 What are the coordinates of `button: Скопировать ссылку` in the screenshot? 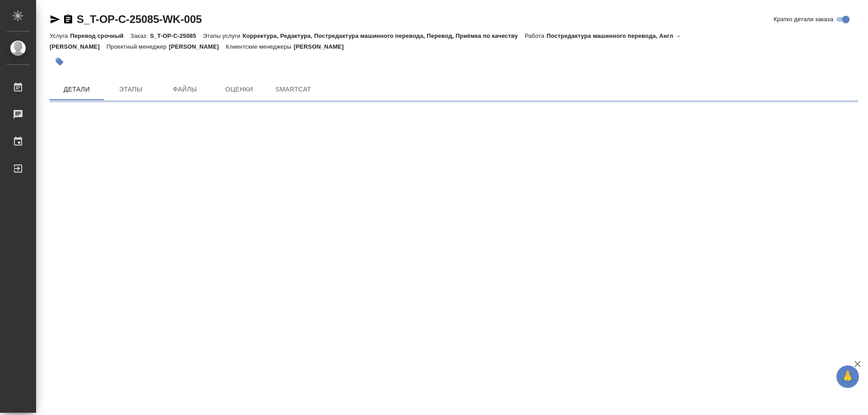 It's located at (68, 20).